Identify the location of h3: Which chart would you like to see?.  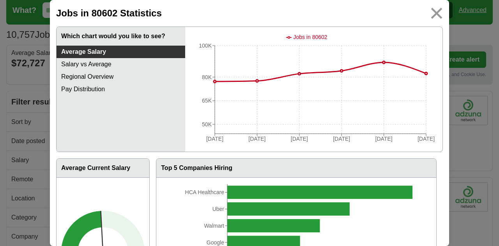
(121, 36).